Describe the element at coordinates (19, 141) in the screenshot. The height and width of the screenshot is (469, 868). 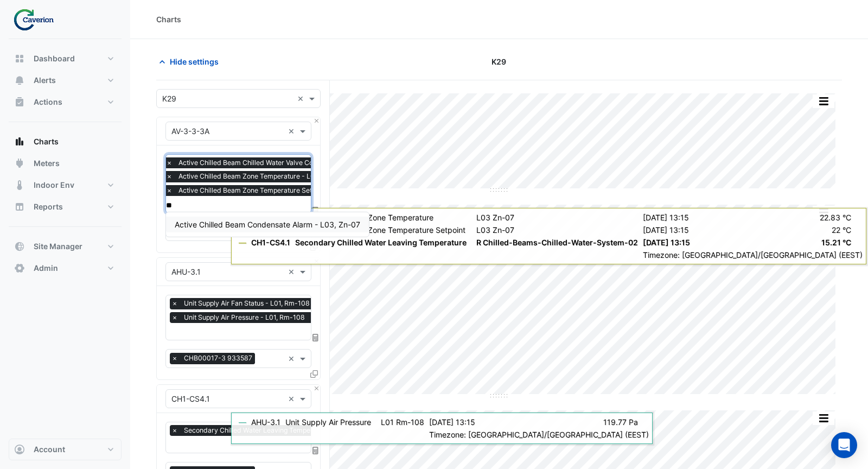
I see `app-icon: Charts` at that location.